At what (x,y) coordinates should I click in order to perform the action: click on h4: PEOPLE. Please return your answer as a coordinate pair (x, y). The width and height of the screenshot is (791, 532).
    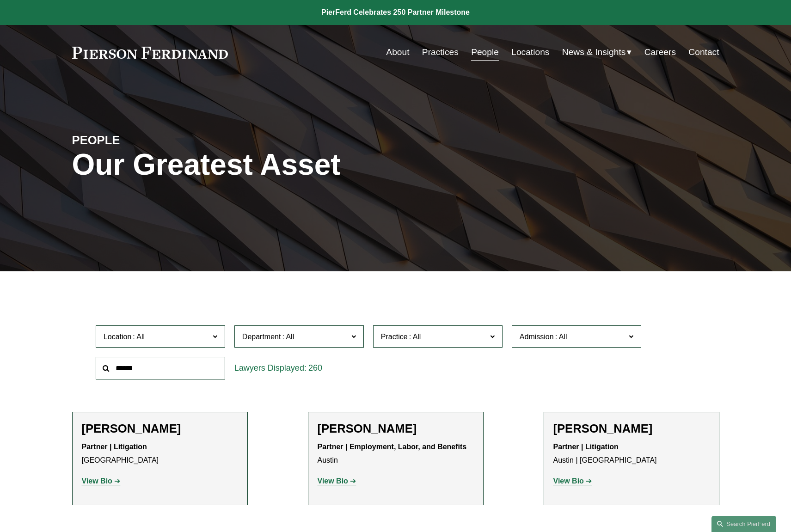
    Looking at the image, I should click on (153, 140).